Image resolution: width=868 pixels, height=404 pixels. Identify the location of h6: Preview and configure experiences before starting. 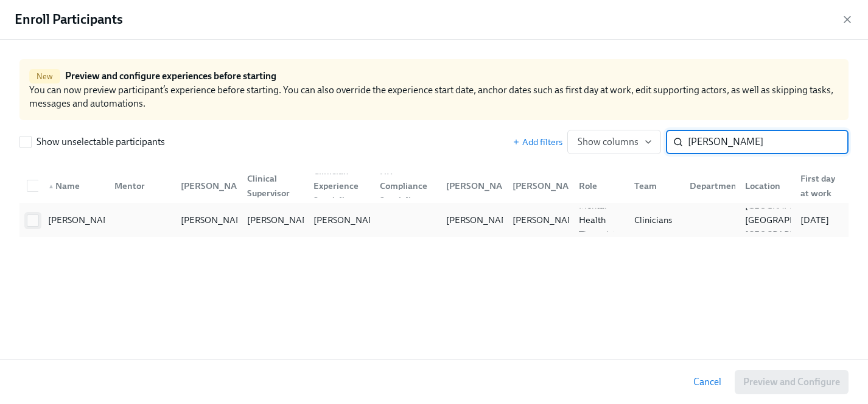
(171, 77).